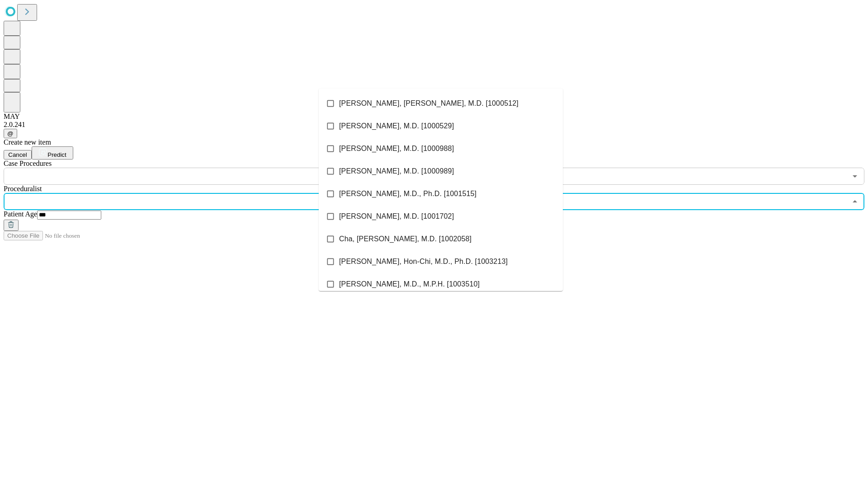  Describe the element at coordinates (855, 176) in the screenshot. I see `button: Open` at that location.